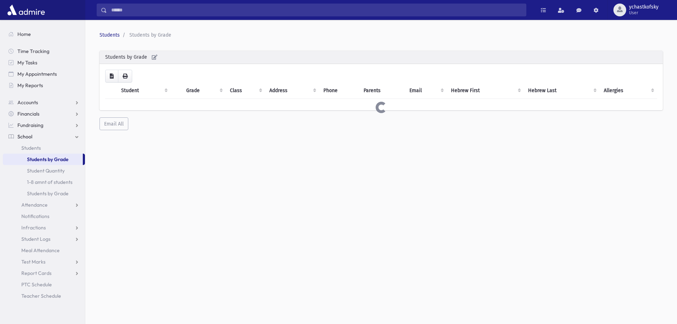 The height and width of the screenshot is (324, 677). Describe the element at coordinates (28, 102) in the screenshot. I see `span: Accounts` at that location.